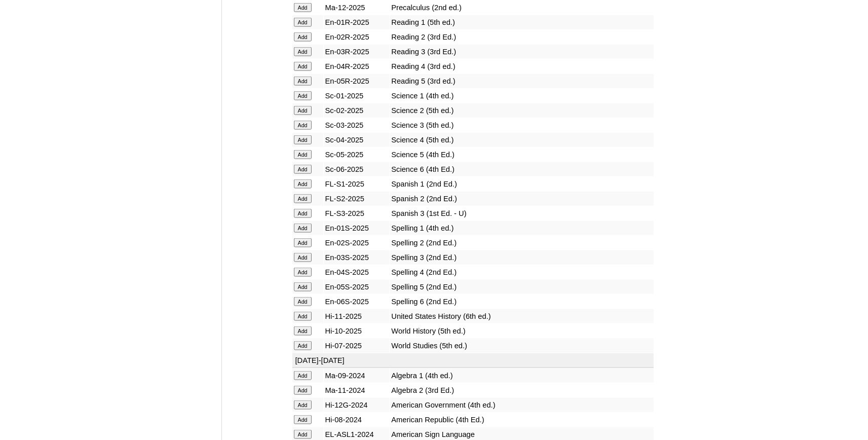  Describe the element at coordinates (357, 287) in the screenshot. I see `td: En-05S-2025` at that location.